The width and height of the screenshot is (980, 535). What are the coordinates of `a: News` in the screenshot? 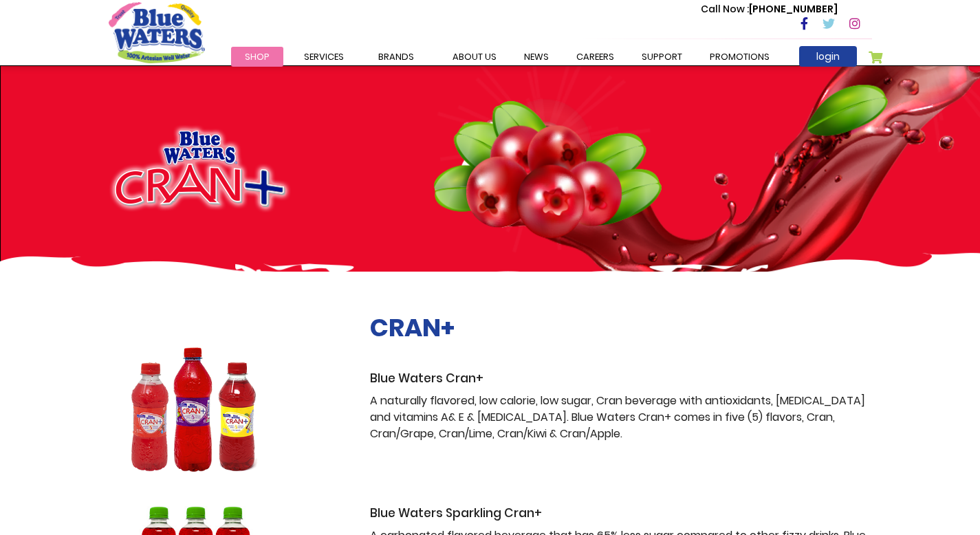 It's located at (536, 56).